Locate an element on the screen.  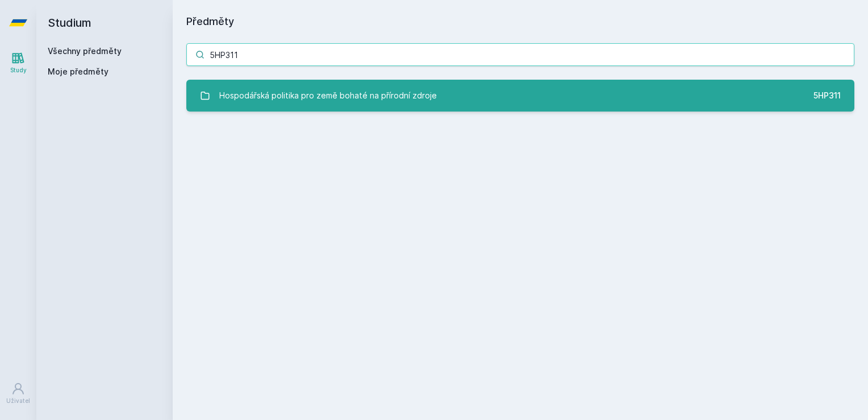
a: Všechny předměty is located at coordinates (85, 51).